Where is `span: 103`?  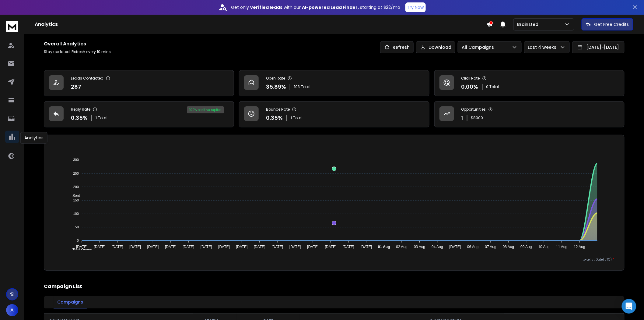 span: 103 is located at coordinates (297, 87).